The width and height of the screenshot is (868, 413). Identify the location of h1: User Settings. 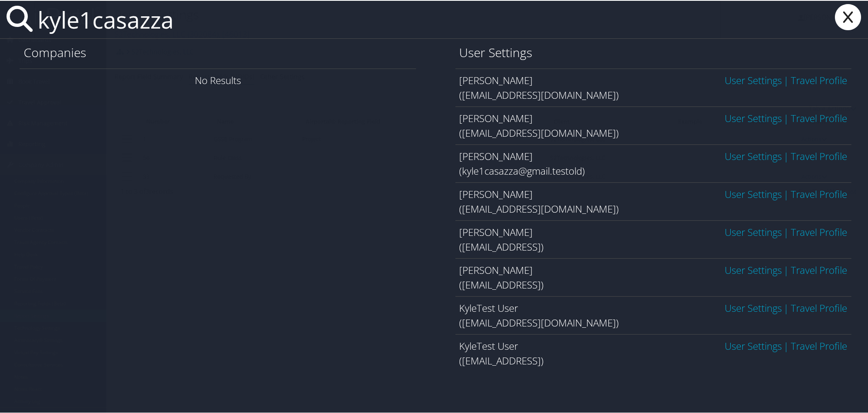
(653, 52).